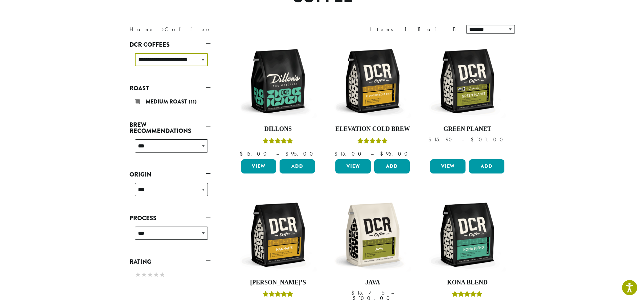 The image size is (644, 302). What do you see at coordinates (373, 81) in the screenshot?
I see `img: DCR-12oz-Elevation-Cold-Brew-Stock-scaled.png` at bounding box center [373, 81].